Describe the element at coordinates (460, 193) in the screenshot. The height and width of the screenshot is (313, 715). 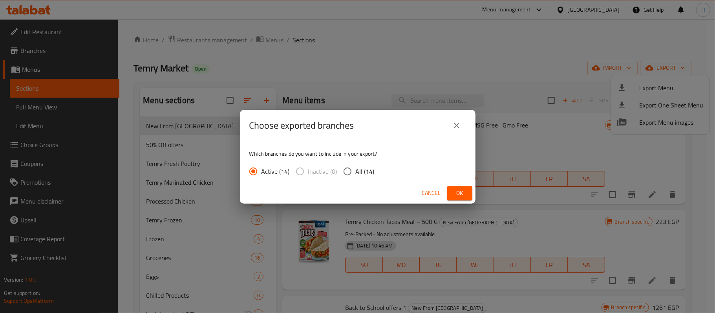
I see `button: Ok` at that location.